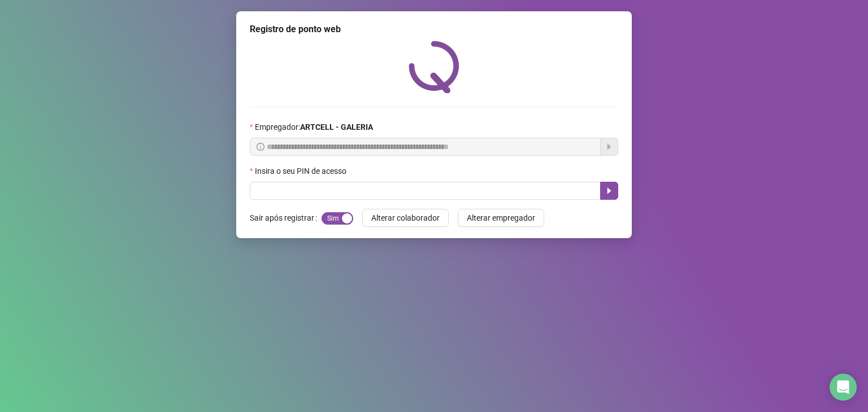  What do you see at coordinates (501, 218) in the screenshot?
I see `span: Alterar empregador` at bounding box center [501, 218].